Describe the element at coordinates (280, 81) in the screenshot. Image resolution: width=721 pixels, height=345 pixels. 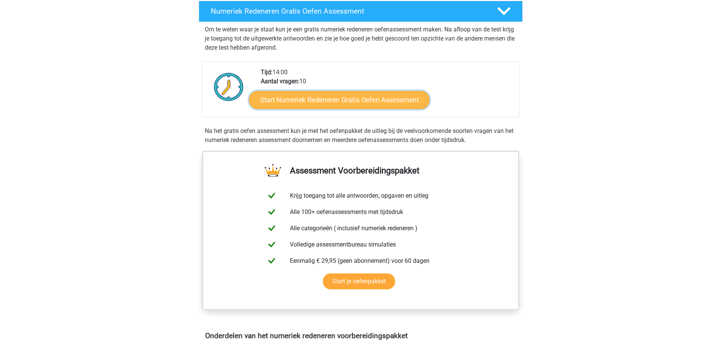
I see `b: Aantal vragen:` at that location.